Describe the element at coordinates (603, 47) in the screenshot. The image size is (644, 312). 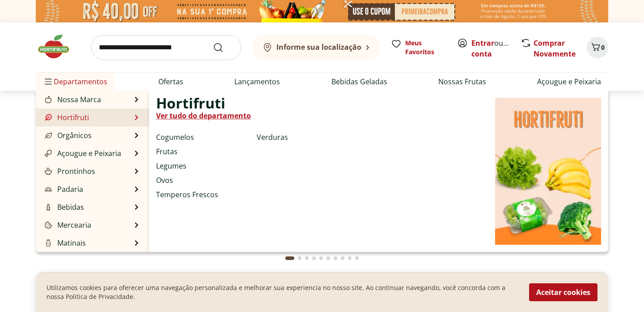
I see `span: 0` at that location.